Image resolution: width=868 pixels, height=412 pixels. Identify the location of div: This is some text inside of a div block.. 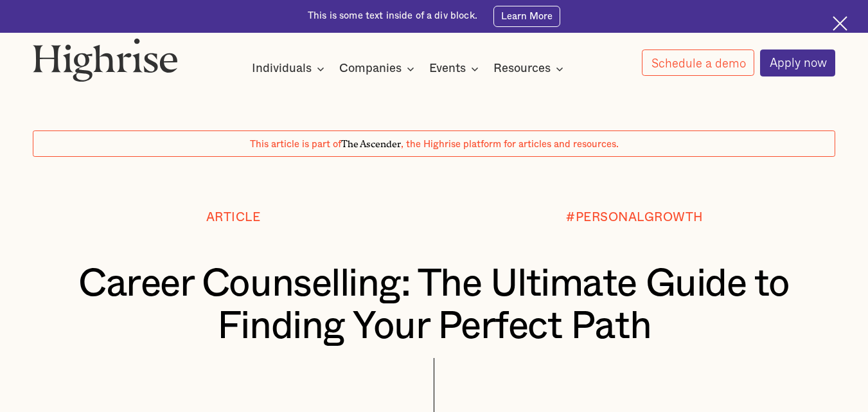
(393, 16).